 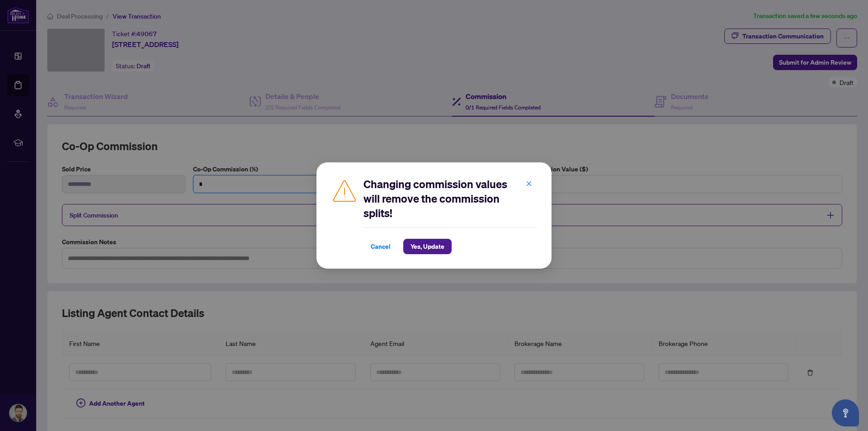 What do you see at coordinates (846, 413) in the screenshot?
I see `button: Open asap` at bounding box center [846, 413].